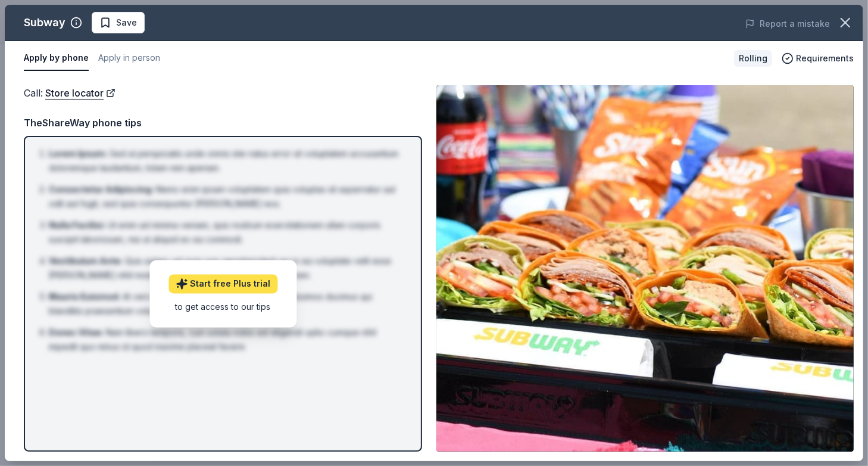  What do you see at coordinates (223, 306) in the screenshot?
I see `div: to get access to our tips` at bounding box center [223, 306].